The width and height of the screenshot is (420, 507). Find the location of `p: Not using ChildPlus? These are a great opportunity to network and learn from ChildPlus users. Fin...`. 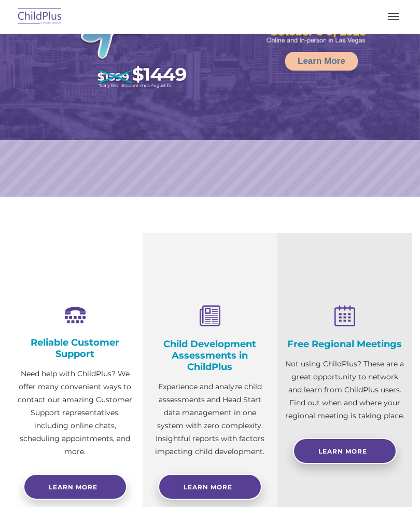

p: Not using ChildPlus? These are a great opportunity to network and learn from ChildPlus users. Fin... is located at coordinates (345, 390).